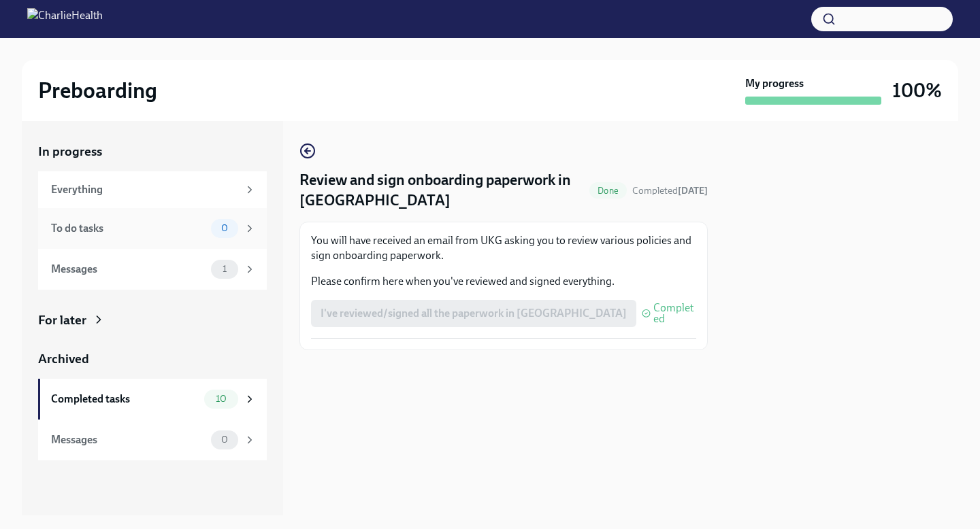 The width and height of the screenshot is (980, 529). I want to click on p: Please confirm here when you've reviewed and signed everything., so click(503, 282).